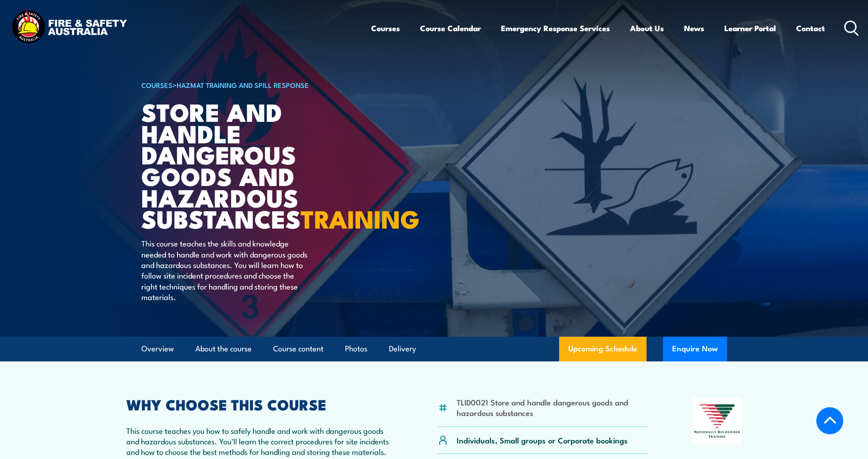  Describe the element at coordinates (556, 28) in the screenshot. I see `a: Emergency Response Services` at that location.